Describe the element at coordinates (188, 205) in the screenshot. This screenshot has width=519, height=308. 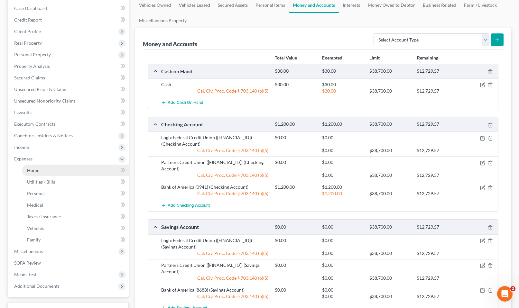
I see `span: Add Checking Account` at that location.